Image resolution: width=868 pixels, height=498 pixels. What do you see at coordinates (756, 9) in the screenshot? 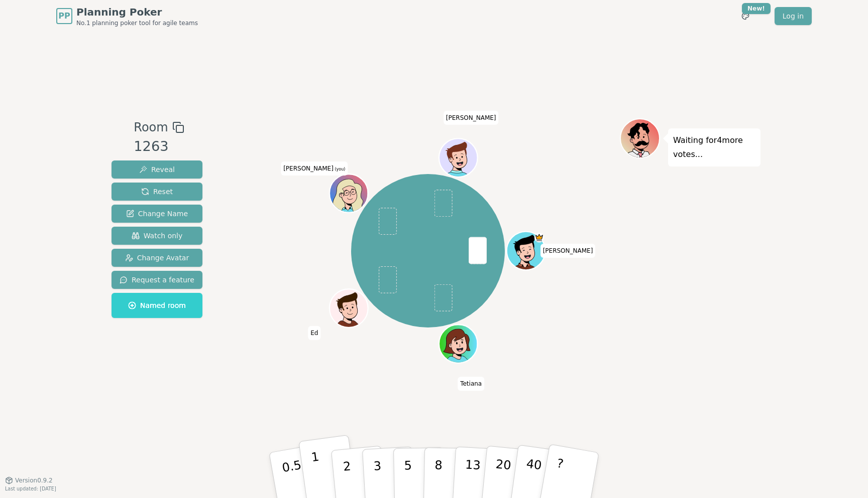
I see `div: New!` at bounding box center [756, 9].